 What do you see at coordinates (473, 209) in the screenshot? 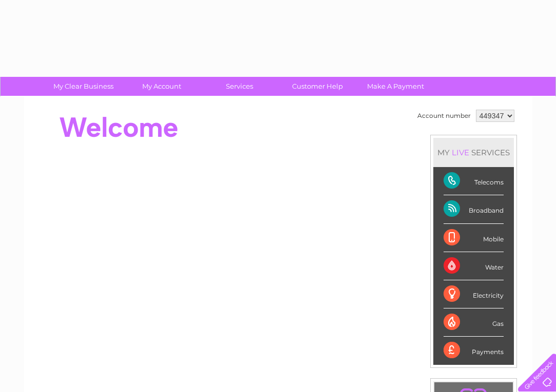
I see `div: Broadband` at bounding box center [473, 209].